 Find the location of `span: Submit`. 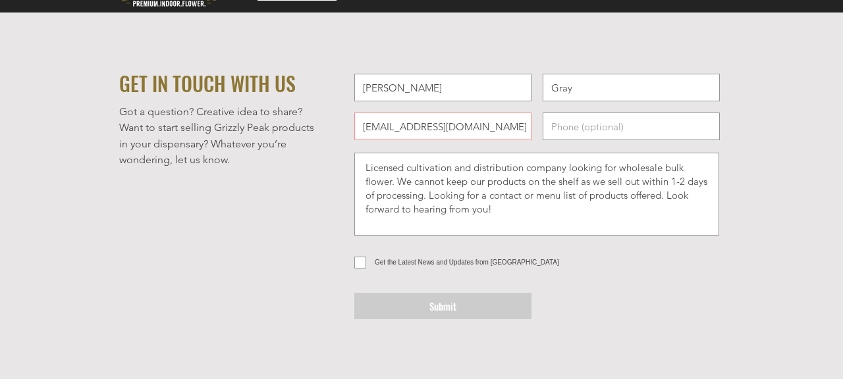

span: Submit is located at coordinates (443, 306).